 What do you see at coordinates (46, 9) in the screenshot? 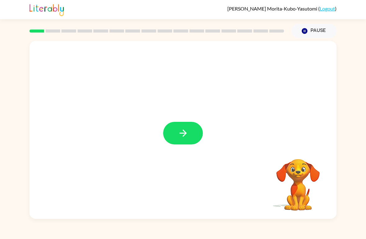
I see `img: Literably` at bounding box center [46, 9].